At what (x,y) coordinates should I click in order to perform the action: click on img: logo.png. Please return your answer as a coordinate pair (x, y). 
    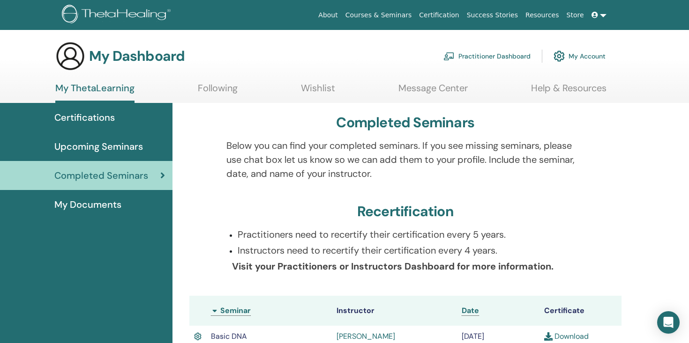
    Looking at the image, I should click on (118, 15).